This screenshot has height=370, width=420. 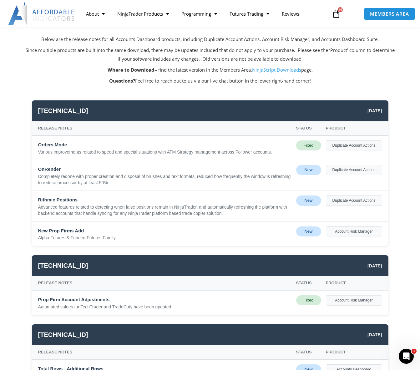 I want to click on span: 16, so click(x=340, y=10).